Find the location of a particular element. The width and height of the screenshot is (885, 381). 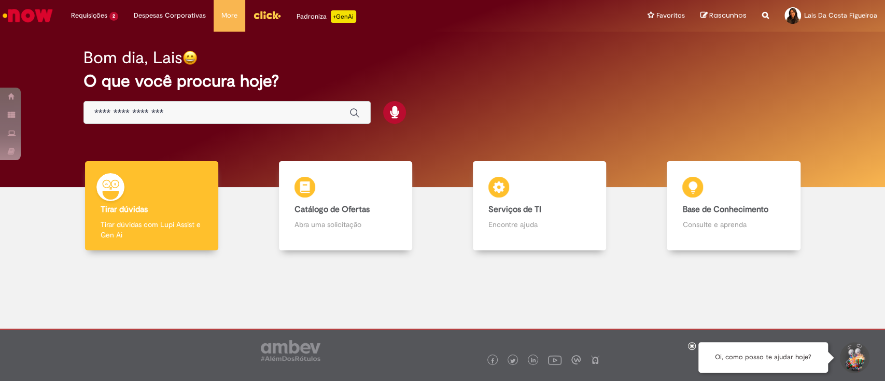

p: Consulte e aprenda is located at coordinates (733, 224).